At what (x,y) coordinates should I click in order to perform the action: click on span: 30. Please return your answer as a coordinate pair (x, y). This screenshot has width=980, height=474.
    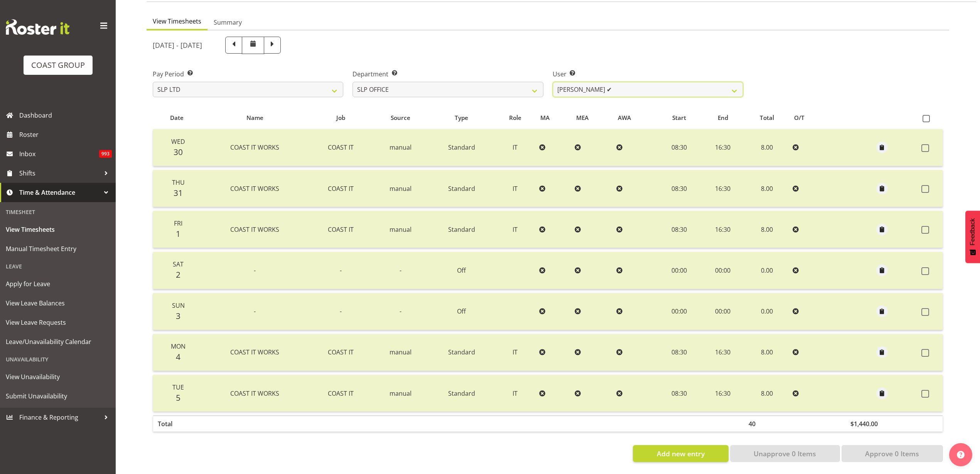
    Looking at the image, I should click on (178, 152).